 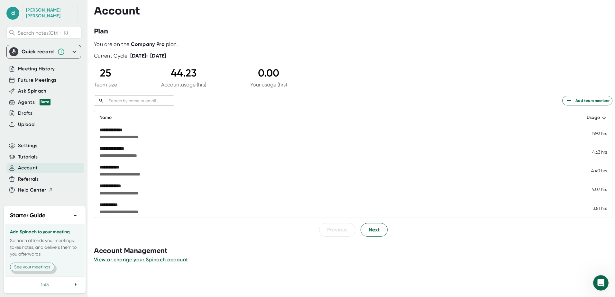 What do you see at coordinates (28, 168) in the screenshot?
I see `span: Account` at bounding box center [28, 168].